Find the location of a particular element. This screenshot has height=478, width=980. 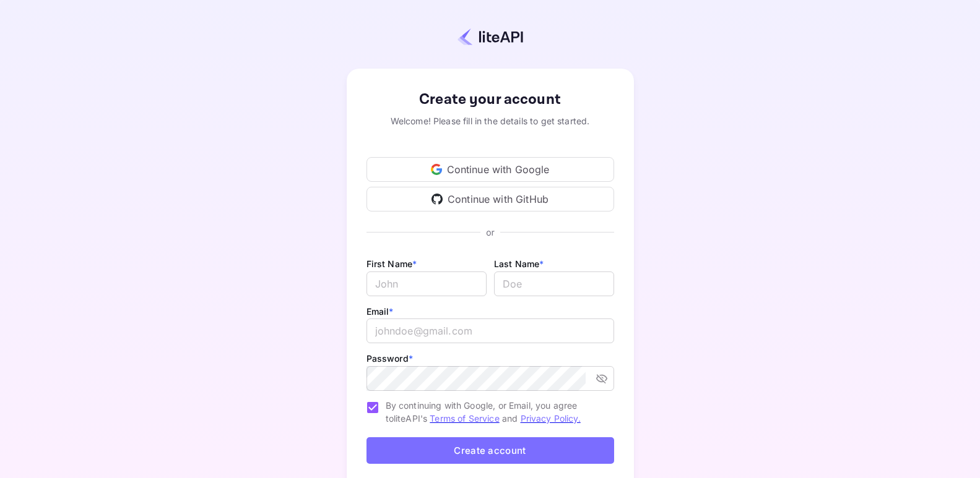

label: Last Name is located at coordinates (519, 264).